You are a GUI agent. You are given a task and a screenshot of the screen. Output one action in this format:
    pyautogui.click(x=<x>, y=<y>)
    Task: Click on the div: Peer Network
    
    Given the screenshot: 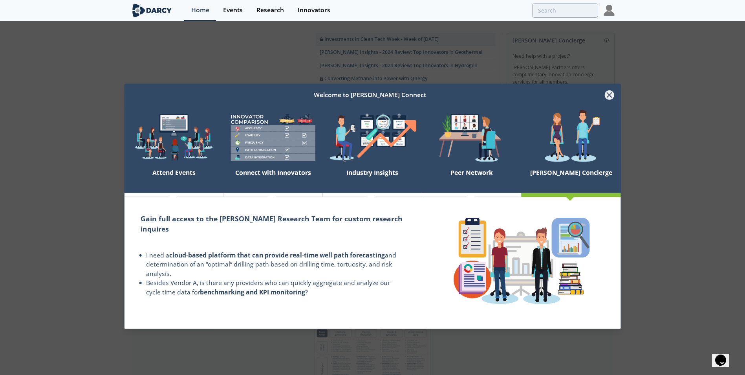 What is the action you would take?
    pyautogui.click(x=472, y=179)
    